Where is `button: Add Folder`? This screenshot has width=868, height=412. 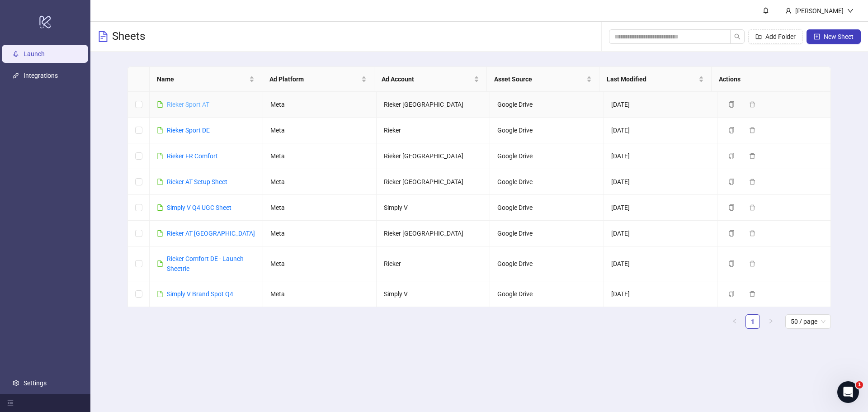
button: Add Folder is located at coordinates (776, 36).